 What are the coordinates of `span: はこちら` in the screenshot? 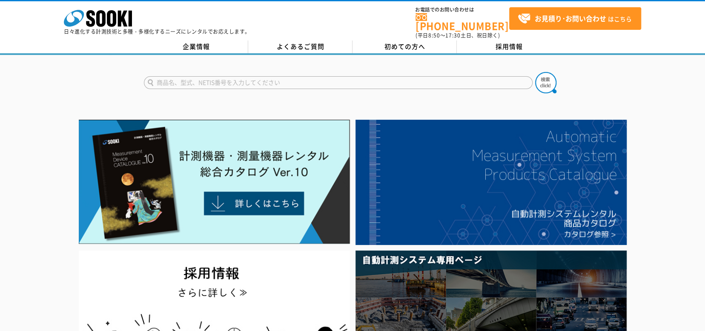 It's located at (575, 19).